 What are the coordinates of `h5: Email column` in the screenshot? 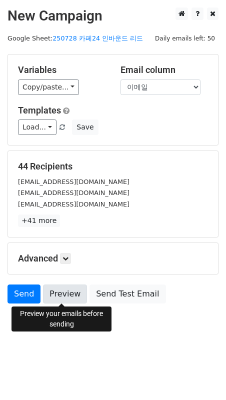 It's located at (164, 70).